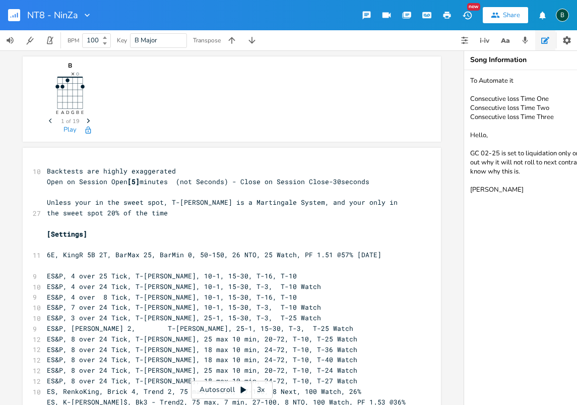 This screenshot has width=577, height=405. What do you see at coordinates (67, 234) in the screenshot?
I see `span: [Settings]` at bounding box center [67, 234].